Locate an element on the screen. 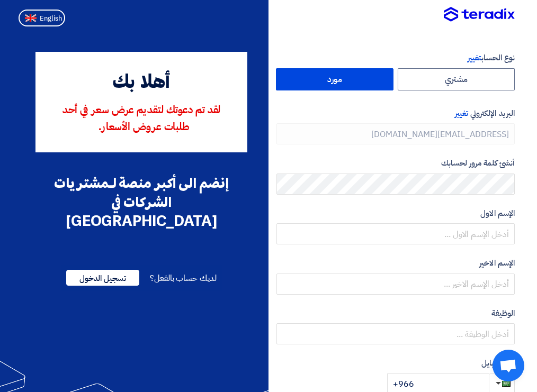  input: أدخل الإسم الاول ... is located at coordinates (395, 234).